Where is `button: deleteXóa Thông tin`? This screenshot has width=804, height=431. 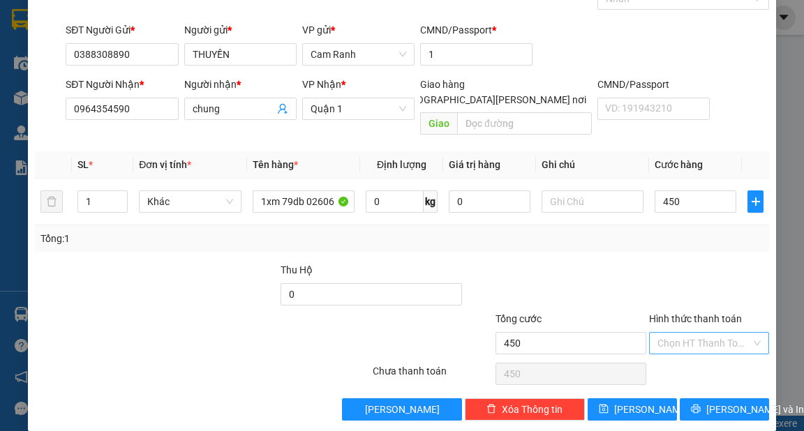 button: deleteXóa Thông tin is located at coordinates (525, 410).